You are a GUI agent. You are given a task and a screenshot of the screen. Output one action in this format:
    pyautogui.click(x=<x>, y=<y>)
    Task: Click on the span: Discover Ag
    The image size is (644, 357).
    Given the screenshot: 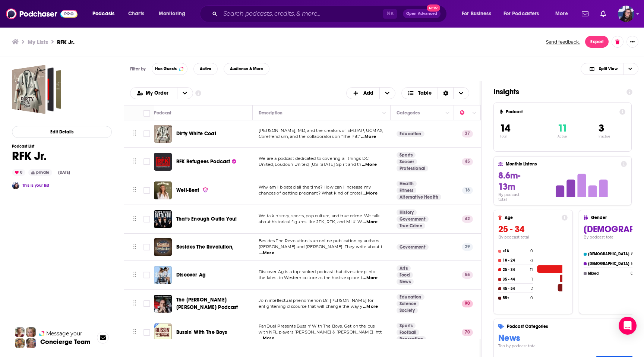 What is the action you would take?
    pyautogui.click(x=191, y=275)
    